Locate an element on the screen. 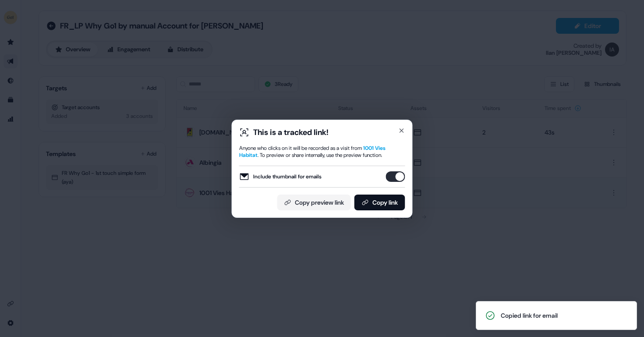 The width and height of the screenshot is (644, 337). div: Copied link for email is located at coordinates (529, 315).